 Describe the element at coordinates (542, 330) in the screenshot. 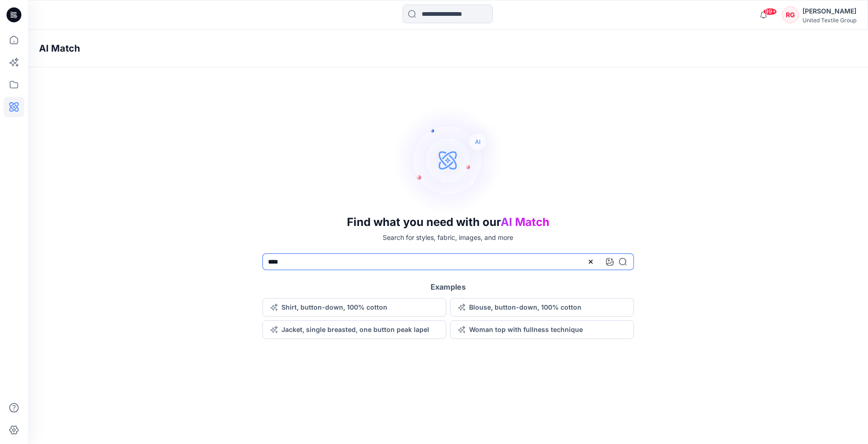

I see `button: Woman top with fullness technique` at that location.